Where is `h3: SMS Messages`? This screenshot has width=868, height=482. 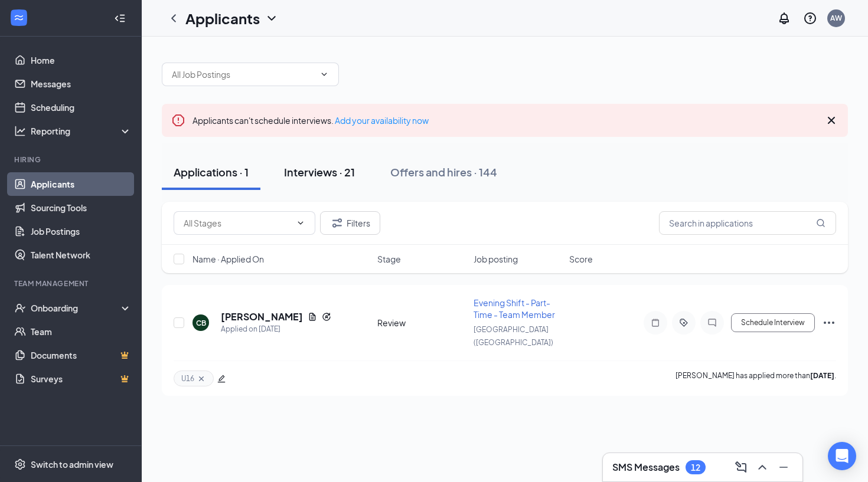
h3: SMS Messages is located at coordinates (646, 467).